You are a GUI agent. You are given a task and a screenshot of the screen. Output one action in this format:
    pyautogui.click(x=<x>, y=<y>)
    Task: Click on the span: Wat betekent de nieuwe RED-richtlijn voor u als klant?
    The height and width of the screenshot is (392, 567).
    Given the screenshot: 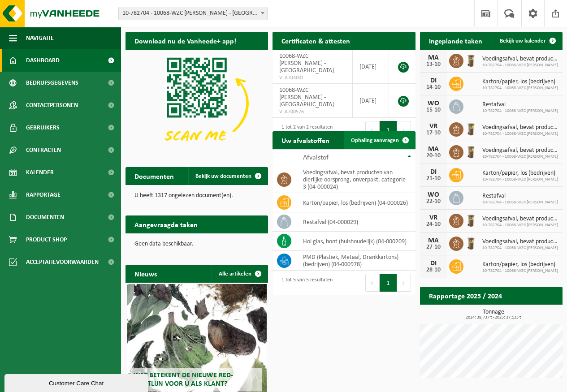 What is the action you would take?
    pyautogui.click(x=183, y=380)
    